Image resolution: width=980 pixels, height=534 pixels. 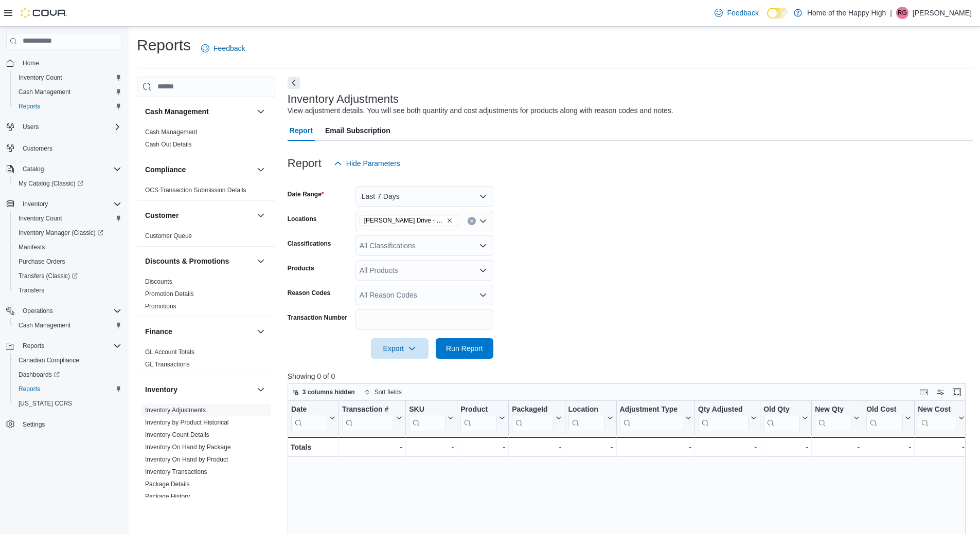 I want to click on a: Discounts, so click(x=158, y=282).